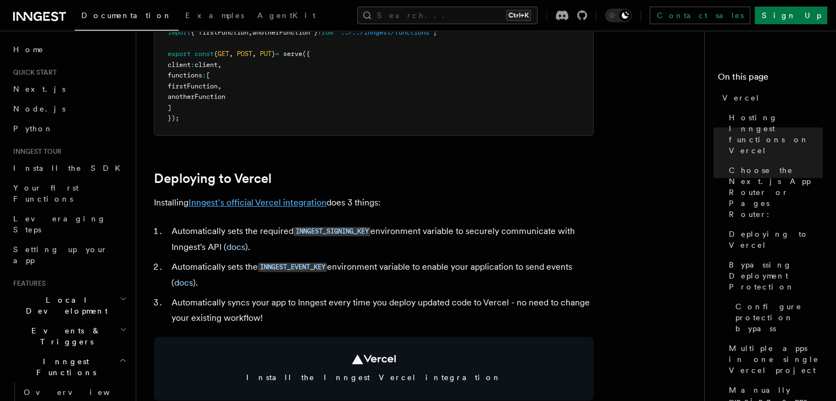 The height and width of the screenshot is (401, 836). I want to click on span: Deploying to Vercel, so click(776, 240).